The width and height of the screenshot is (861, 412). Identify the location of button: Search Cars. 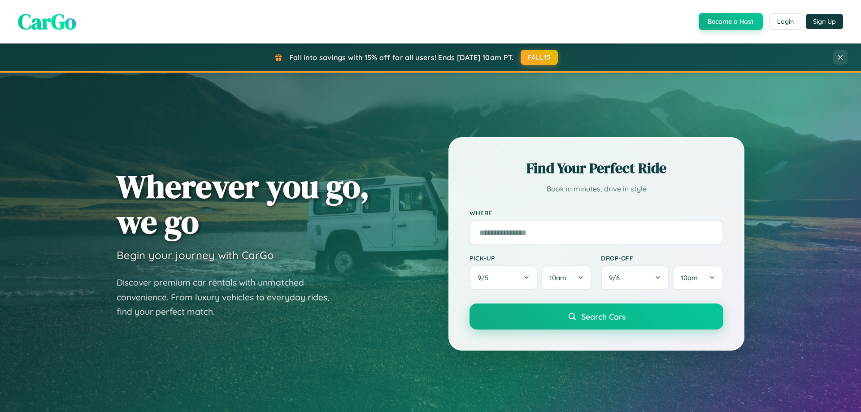
(597, 317).